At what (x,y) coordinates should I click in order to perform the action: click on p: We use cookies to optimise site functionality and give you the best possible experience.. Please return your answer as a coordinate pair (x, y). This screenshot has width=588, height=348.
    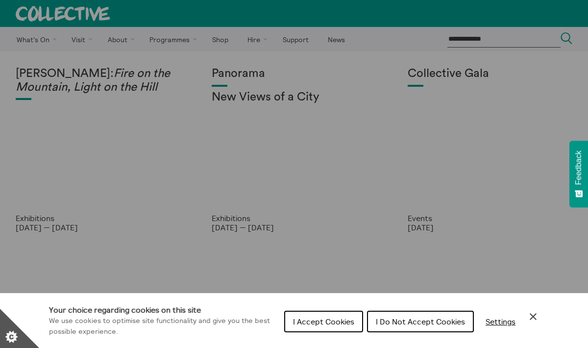
    Looking at the image, I should click on (163, 326).